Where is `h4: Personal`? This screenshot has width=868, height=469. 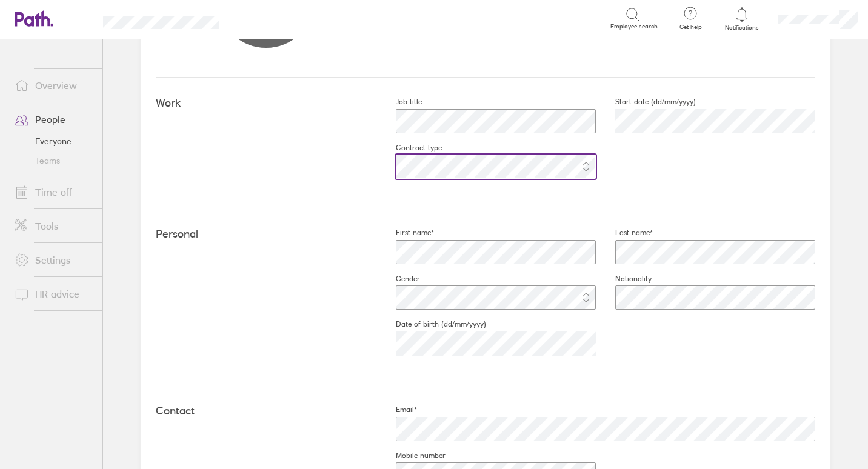
h4: Personal is located at coordinates (266, 234).